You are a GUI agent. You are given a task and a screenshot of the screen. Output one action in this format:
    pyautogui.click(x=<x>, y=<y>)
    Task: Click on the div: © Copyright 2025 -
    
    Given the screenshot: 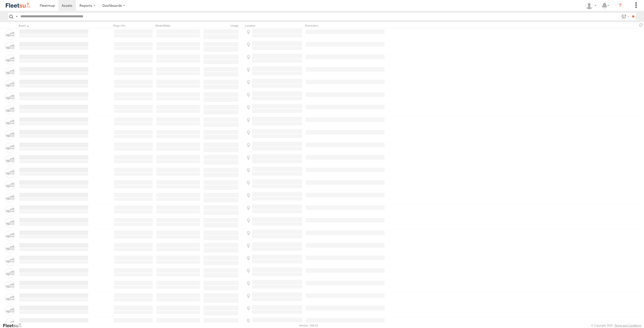 What is the action you would take?
    pyautogui.click(x=616, y=325)
    